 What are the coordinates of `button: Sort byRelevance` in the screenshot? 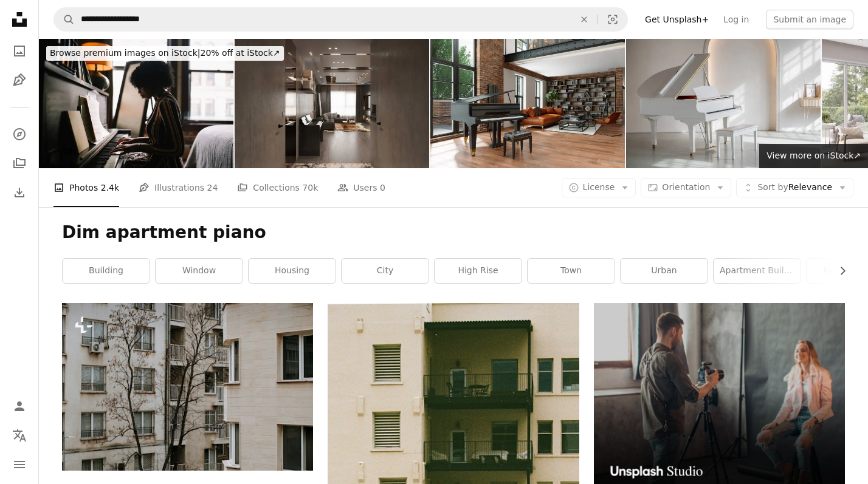 It's located at (794, 188).